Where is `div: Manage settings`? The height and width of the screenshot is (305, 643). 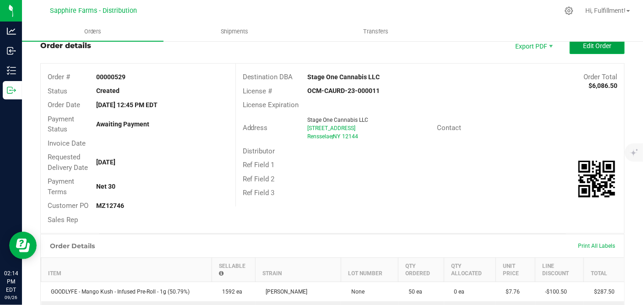
div: Manage settings is located at coordinates (569, 11).